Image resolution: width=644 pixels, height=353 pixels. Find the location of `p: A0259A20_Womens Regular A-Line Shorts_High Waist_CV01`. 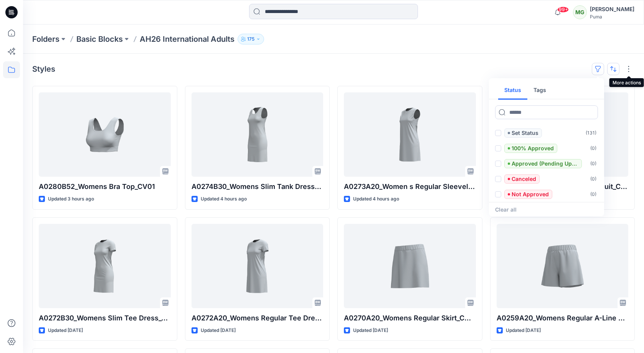

p: A0259A20_Womens Regular A-Line Shorts_High Waist_CV01 is located at coordinates (562, 318).